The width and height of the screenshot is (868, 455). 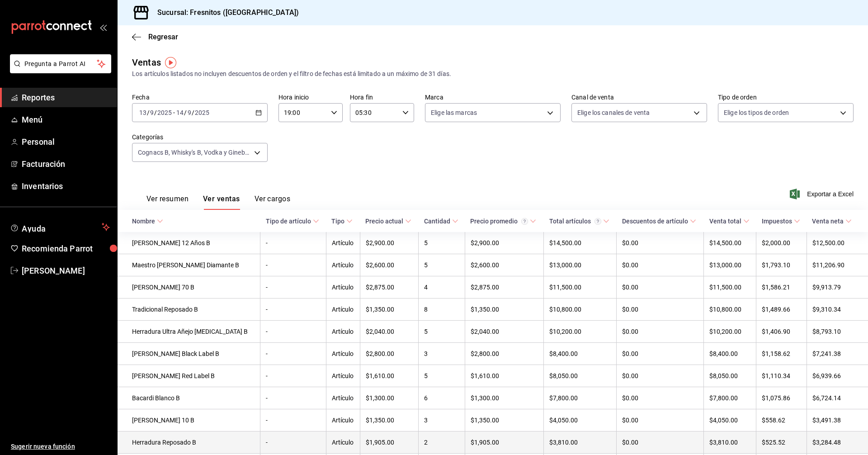 I want to click on td: $525.52, so click(x=781, y=443).